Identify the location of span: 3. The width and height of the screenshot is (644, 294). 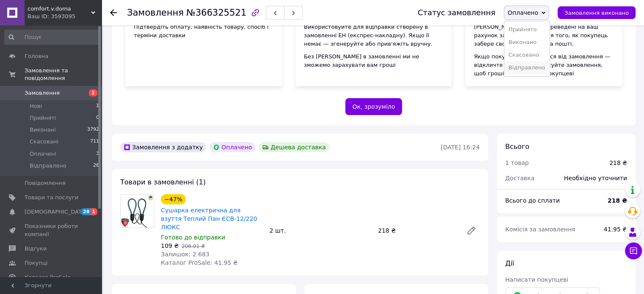
(97, 154).